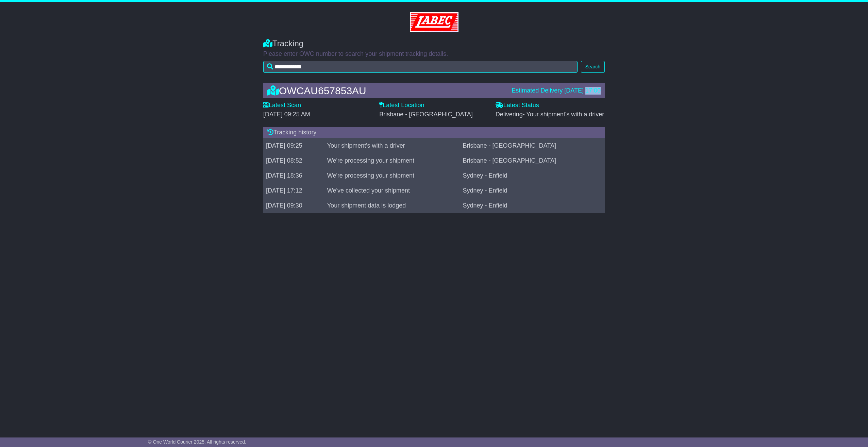  I want to click on td: Your shipment data is lodged, so click(392, 206).